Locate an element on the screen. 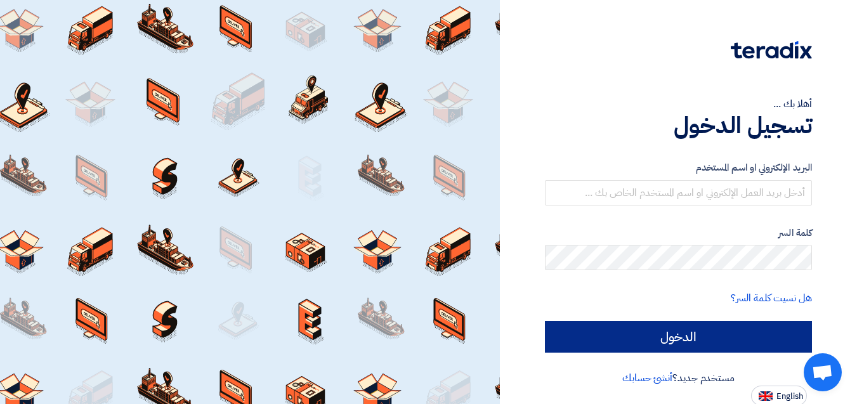 This screenshot has width=857, height=404. a: أنشئ حسابك is located at coordinates (647, 378).